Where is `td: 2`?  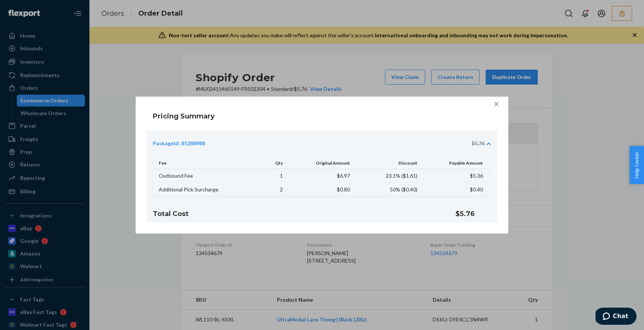 td: 2 is located at coordinates (270, 189).